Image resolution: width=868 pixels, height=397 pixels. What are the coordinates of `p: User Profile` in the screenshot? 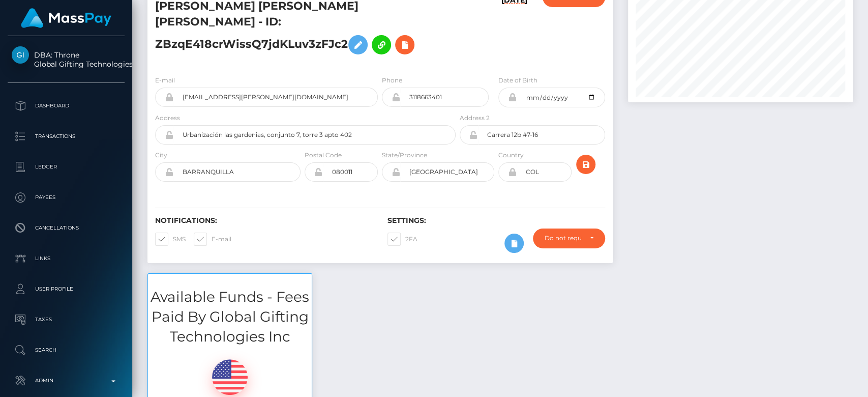 It's located at (66, 289).